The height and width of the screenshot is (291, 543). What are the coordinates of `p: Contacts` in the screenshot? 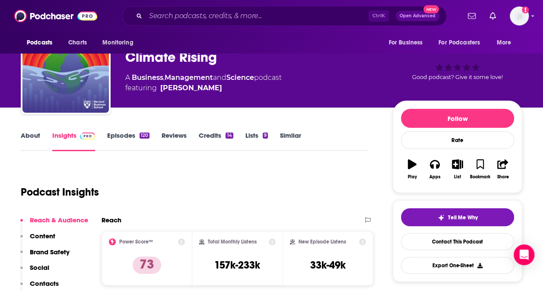 It's located at (44, 283).